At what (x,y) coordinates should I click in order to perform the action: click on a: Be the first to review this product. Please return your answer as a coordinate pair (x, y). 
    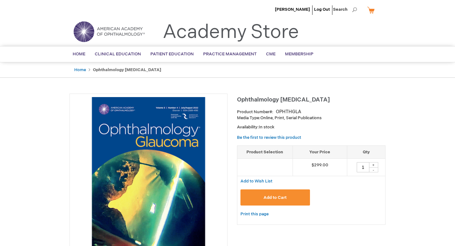
    Looking at the image, I should click on (269, 137).